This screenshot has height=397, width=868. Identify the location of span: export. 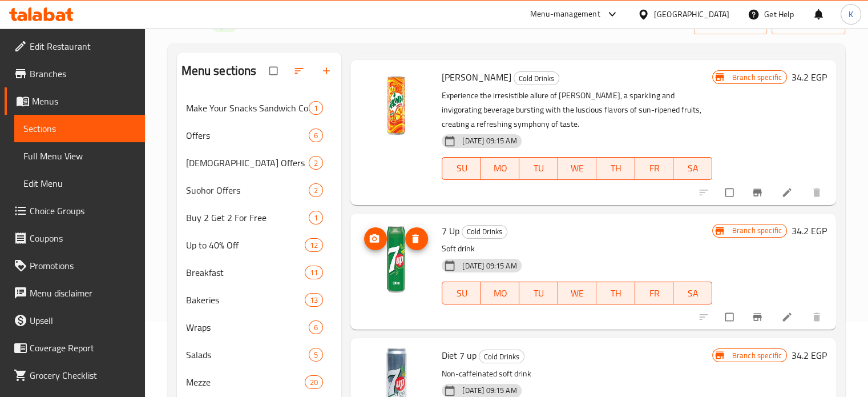
(808, 23).